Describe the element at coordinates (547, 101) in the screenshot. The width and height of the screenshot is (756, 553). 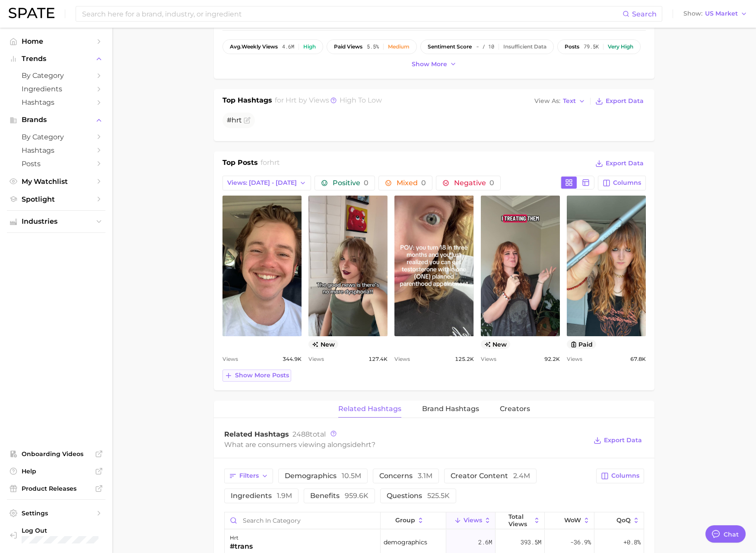
I see `span: View As` at that location.